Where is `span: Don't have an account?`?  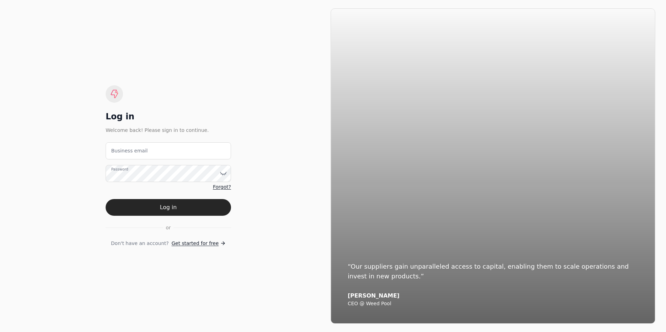 span: Don't have an account? is located at coordinates (140, 243).